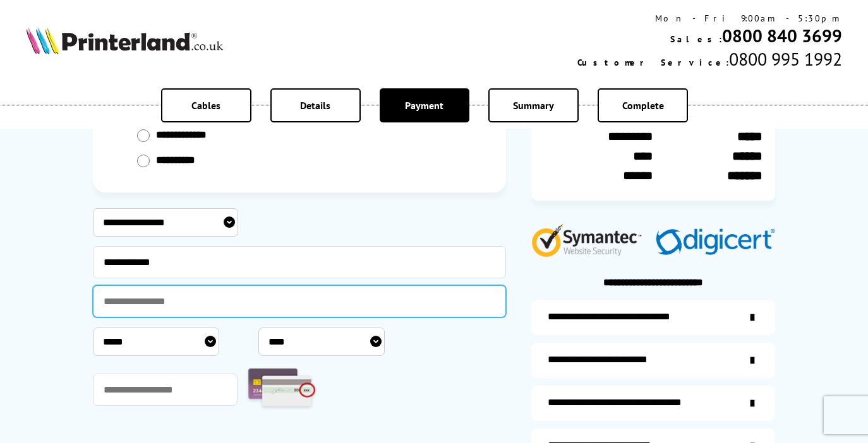 The image size is (868, 443). I want to click on span: Payment, so click(424, 105).